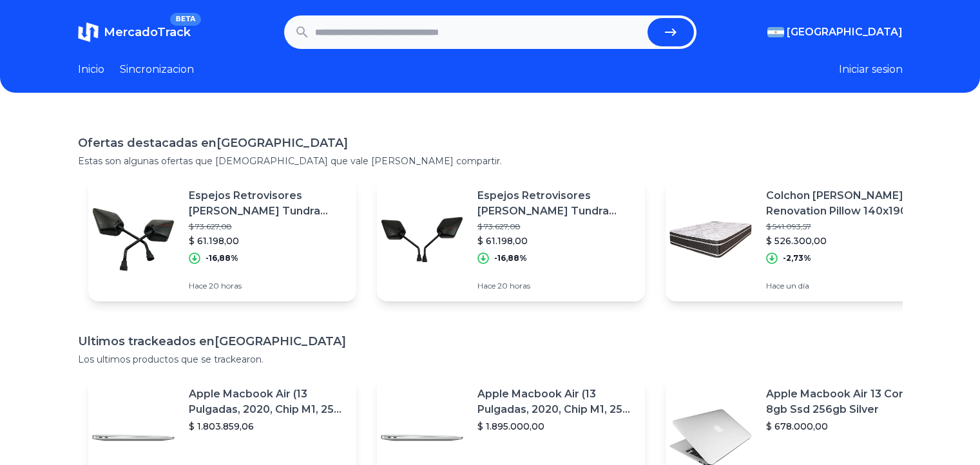 Image resolution: width=980 pixels, height=465 pixels. I want to click on img: Argentina, so click(776, 32).